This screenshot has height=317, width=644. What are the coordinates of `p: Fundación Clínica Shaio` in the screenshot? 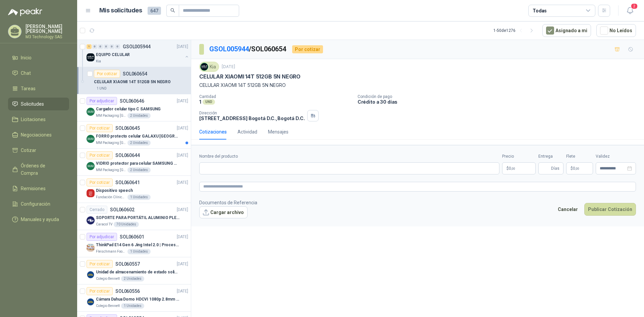 It's located at (111, 198).